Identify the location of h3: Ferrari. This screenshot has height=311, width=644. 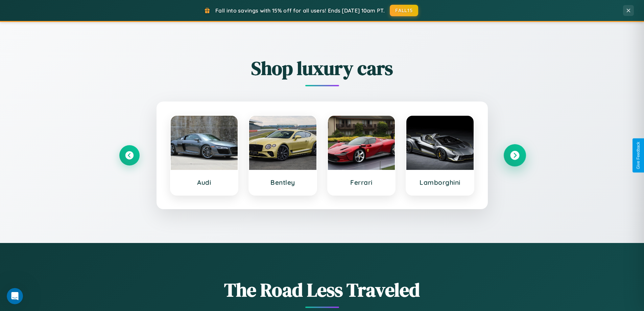
(361, 182).